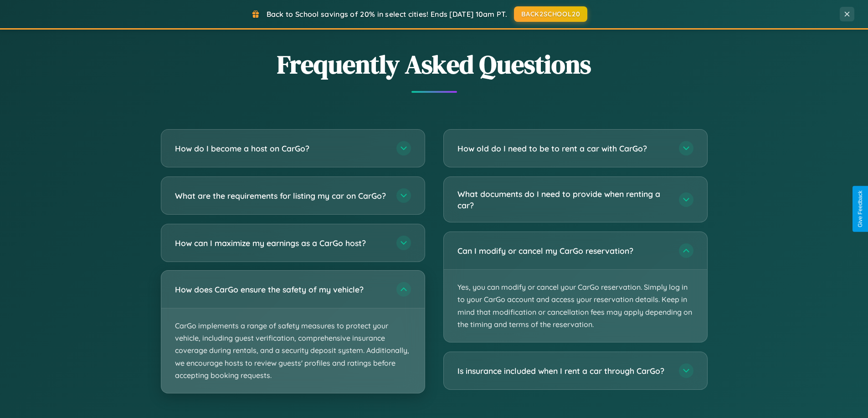 The width and height of the screenshot is (868, 418). I want to click on h3: How can I maximize my earnings as a CarGo host?, so click(281, 243).